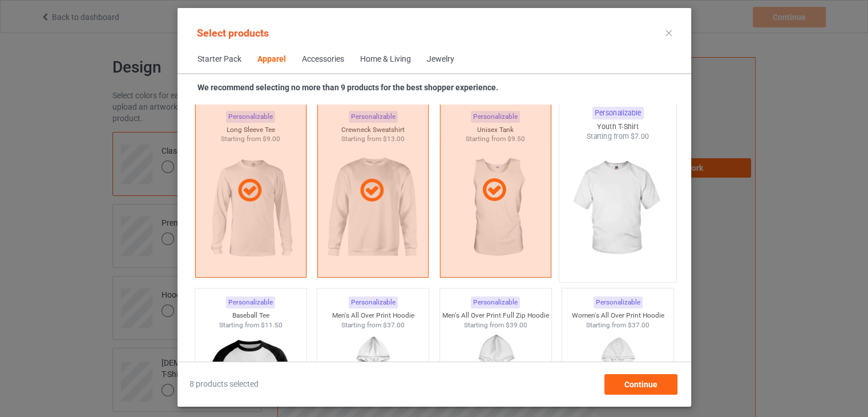  I want to click on span: Continue, so click(640, 384).